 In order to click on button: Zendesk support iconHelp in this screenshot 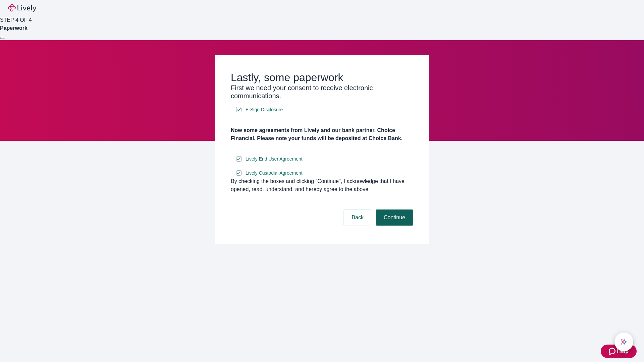, I will do `click(619, 351)`.